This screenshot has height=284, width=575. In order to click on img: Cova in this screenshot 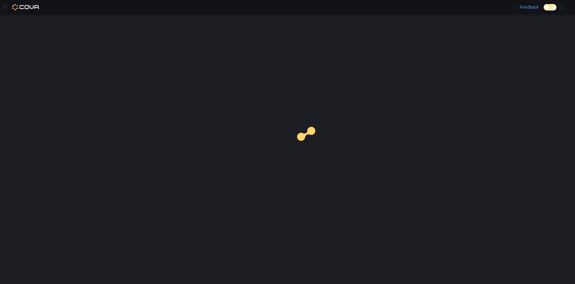, I will do `click(26, 7)`.